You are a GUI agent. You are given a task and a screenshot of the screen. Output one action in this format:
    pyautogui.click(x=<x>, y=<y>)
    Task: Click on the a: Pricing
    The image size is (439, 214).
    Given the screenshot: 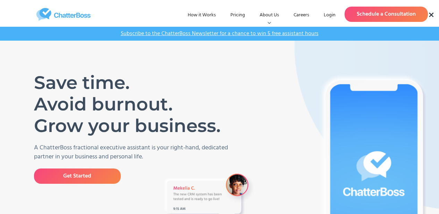 What is the action you would take?
    pyautogui.click(x=238, y=15)
    